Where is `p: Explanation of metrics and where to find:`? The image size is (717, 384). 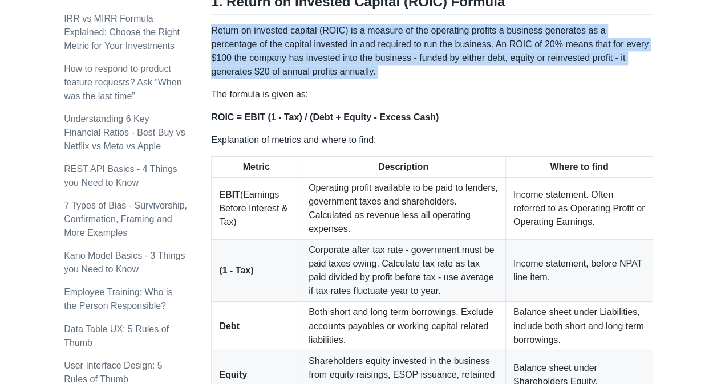 p: Explanation of metrics and where to find: is located at coordinates (432, 140).